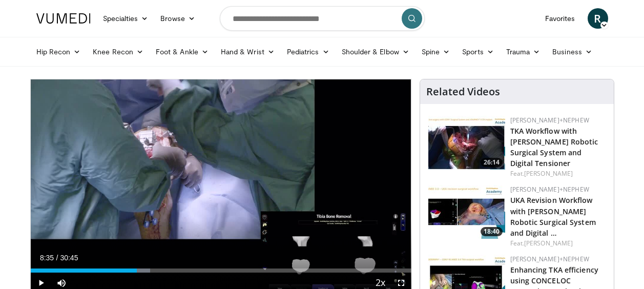 The width and height of the screenshot is (644, 289). What do you see at coordinates (598, 18) in the screenshot?
I see `span: R` at bounding box center [598, 18].